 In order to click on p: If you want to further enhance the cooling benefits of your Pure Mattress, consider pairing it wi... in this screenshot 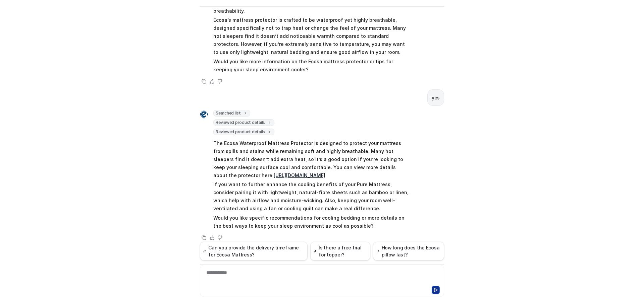, I will do `click(311, 197)`.